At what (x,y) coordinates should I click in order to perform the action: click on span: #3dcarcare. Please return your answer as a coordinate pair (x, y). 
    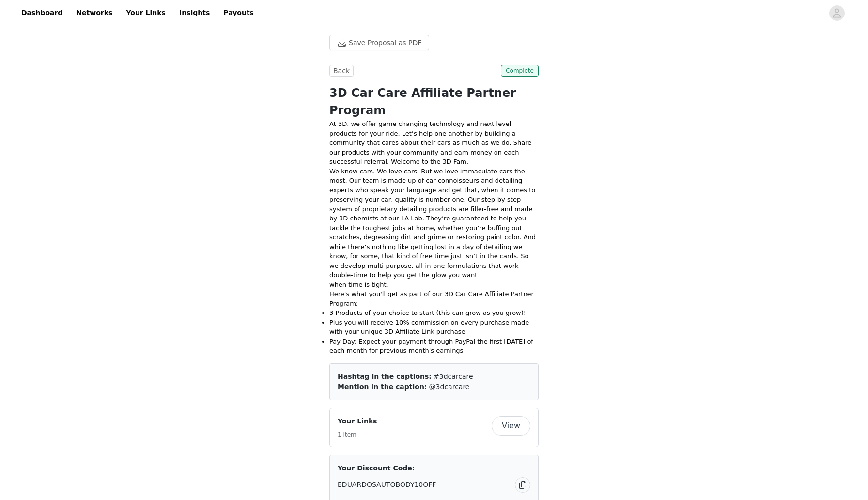
    Looking at the image, I should click on (453, 376).